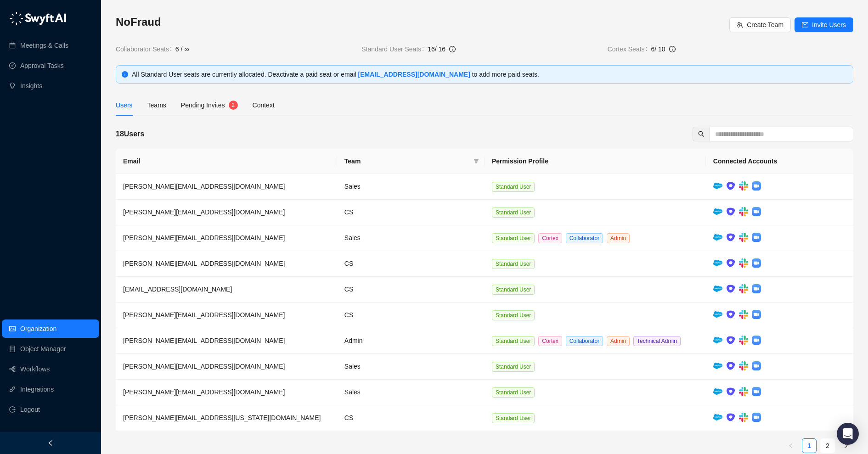 The width and height of the screenshot is (868, 454). Describe the element at coordinates (845, 446) in the screenshot. I see `li: Next Page` at that location.